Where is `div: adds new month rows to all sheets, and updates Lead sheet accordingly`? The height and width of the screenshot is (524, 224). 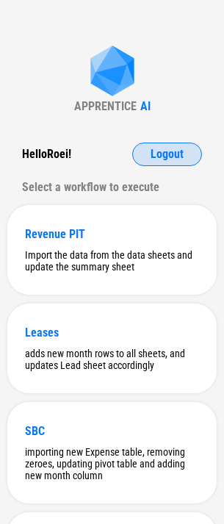 div: adds new month rows to all sheets, and updates Lead sheet accordingly is located at coordinates (112, 360).